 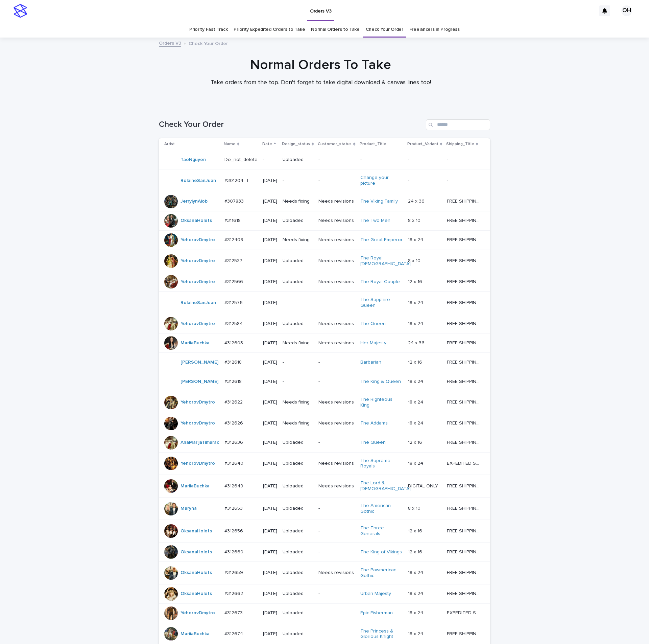 I want to click on a: AnaMarijaTimarac, so click(x=200, y=442).